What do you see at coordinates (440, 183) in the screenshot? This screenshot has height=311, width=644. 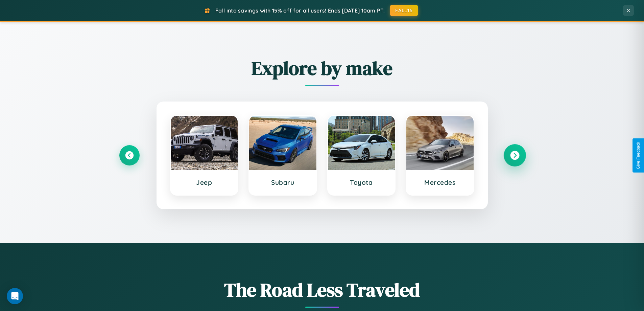 I see `h3: Mercedes` at bounding box center [440, 183].